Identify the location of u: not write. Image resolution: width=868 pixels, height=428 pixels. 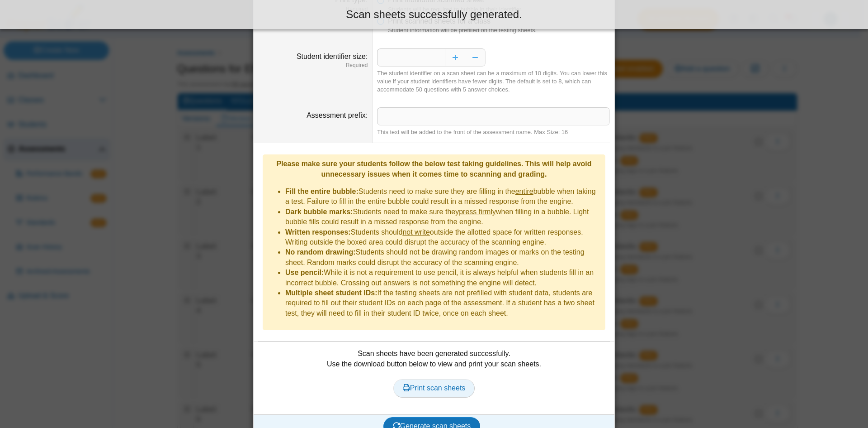
(416, 232).